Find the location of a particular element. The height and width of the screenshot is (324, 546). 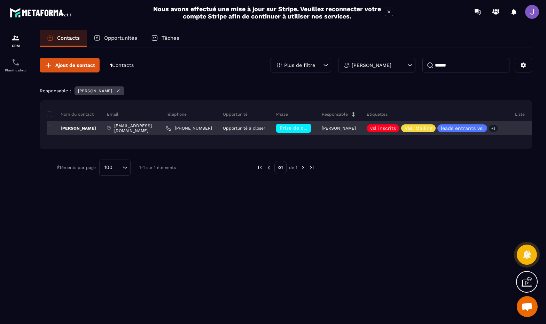

p: Éléments par page is located at coordinates (76, 168).